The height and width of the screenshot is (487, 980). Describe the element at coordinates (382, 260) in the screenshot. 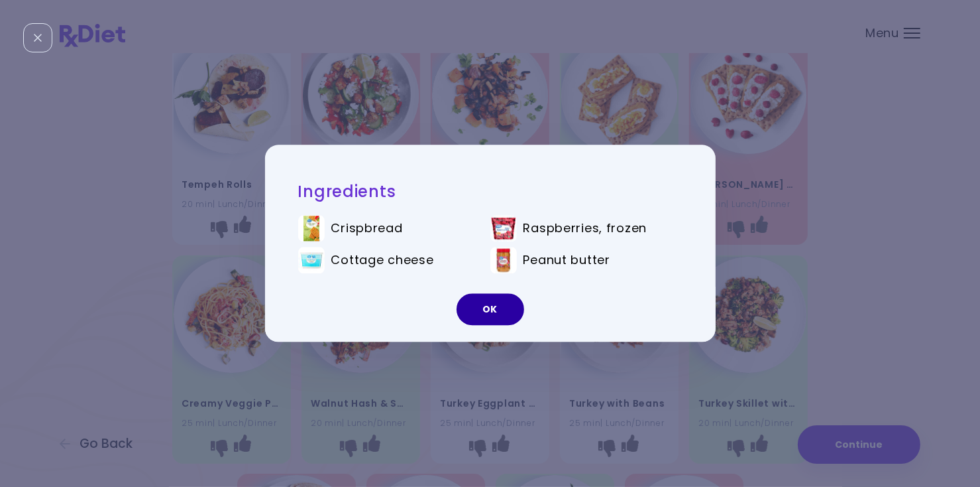

I see `span: Cottage cheese` at that location.